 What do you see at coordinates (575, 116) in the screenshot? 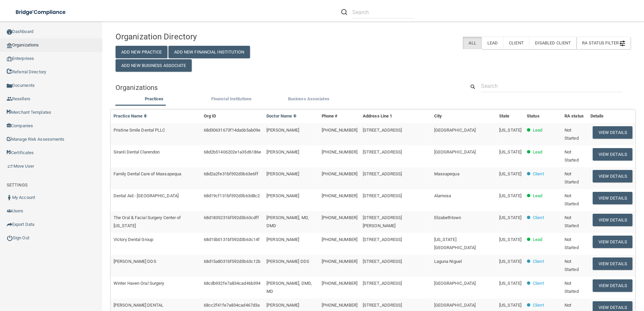
I see `th: RA status` at bounding box center [575, 116].